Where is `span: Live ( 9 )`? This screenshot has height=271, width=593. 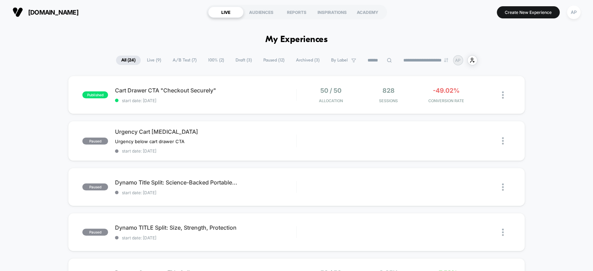 span: Live ( 9 ) is located at coordinates (154, 60).